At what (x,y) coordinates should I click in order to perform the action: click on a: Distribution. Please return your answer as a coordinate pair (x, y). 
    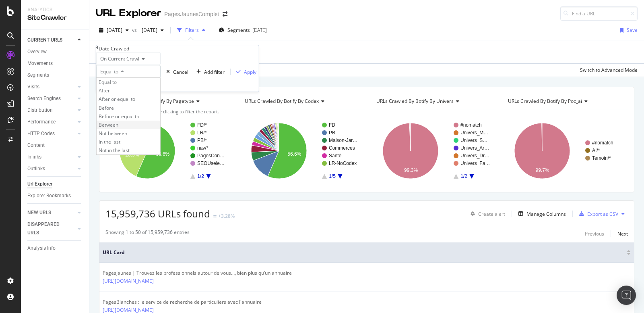
    Looking at the image, I should click on (51, 110).